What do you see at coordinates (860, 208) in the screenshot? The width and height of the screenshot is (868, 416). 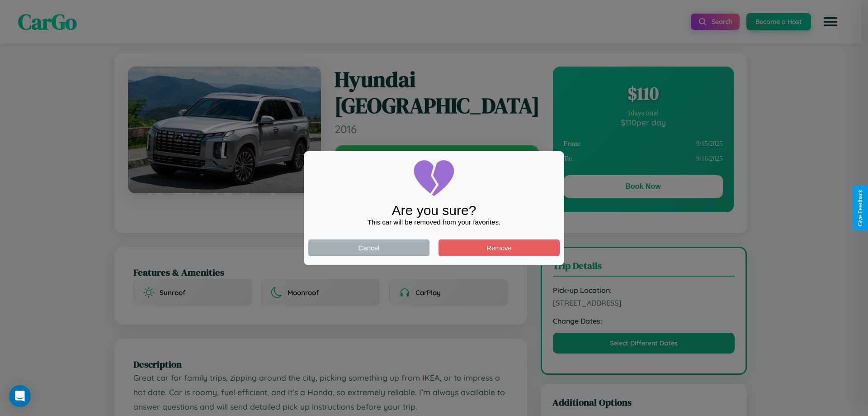 I see `div: Give Feedback` at bounding box center [860, 208].